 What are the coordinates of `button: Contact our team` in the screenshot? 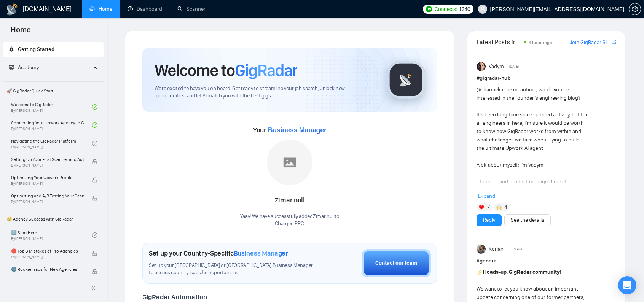 It's located at (396, 264).